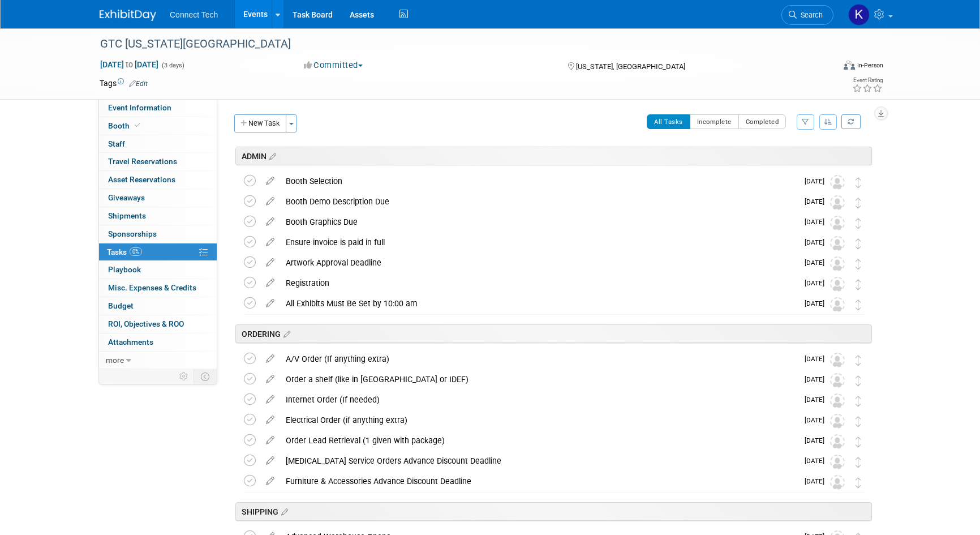 This screenshot has width=980, height=535. What do you see at coordinates (158, 306) in the screenshot?
I see `a: Budget` at bounding box center [158, 306].